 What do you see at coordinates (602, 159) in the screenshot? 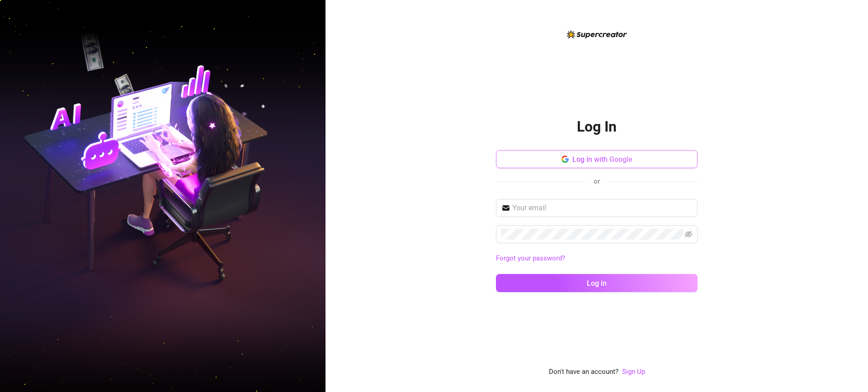
I see `span: Log in with Google` at bounding box center [602, 159].